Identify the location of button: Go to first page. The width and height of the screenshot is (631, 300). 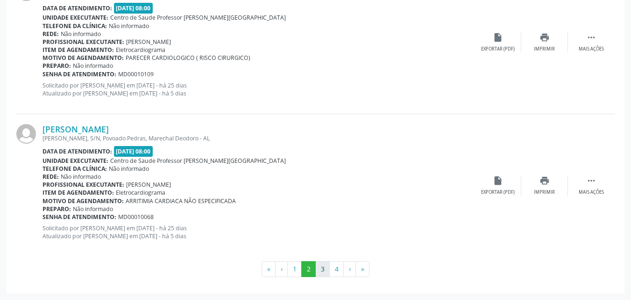
(269, 269).